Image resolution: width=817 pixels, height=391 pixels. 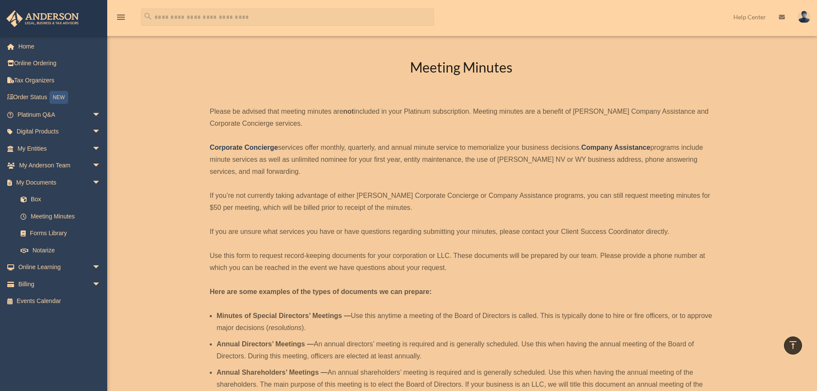 I want to click on a: Box, so click(x=63, y=199).